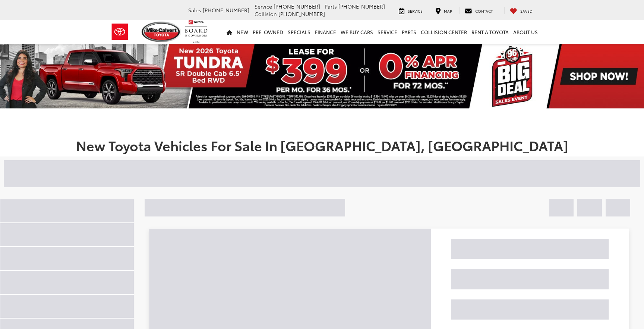 Image resolution: width=644 pixels, height=329 pixels. I want to click on img: Mike Calvert Toyota, so click(161, 32).